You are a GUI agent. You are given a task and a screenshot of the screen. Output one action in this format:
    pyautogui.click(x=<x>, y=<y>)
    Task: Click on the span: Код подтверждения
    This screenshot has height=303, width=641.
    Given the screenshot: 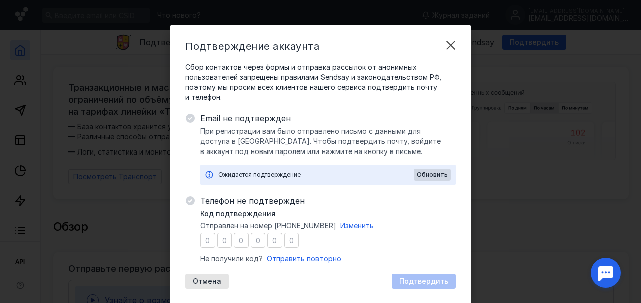 What is the action you would take?
    pyautogui.click(x=238, y=213)
    